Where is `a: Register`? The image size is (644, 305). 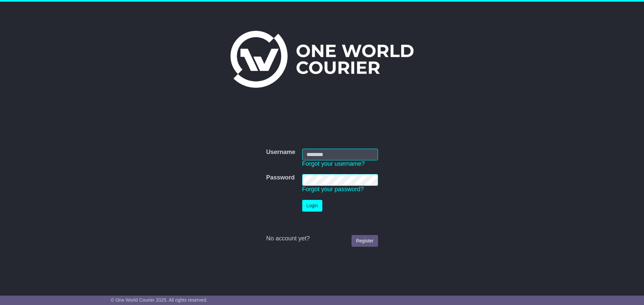 a: Register is located at coordinates (365, 241).